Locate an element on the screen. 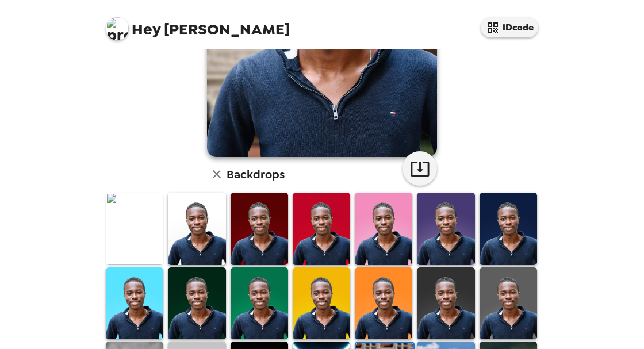  img: Original is located at coordinates (134, 228).